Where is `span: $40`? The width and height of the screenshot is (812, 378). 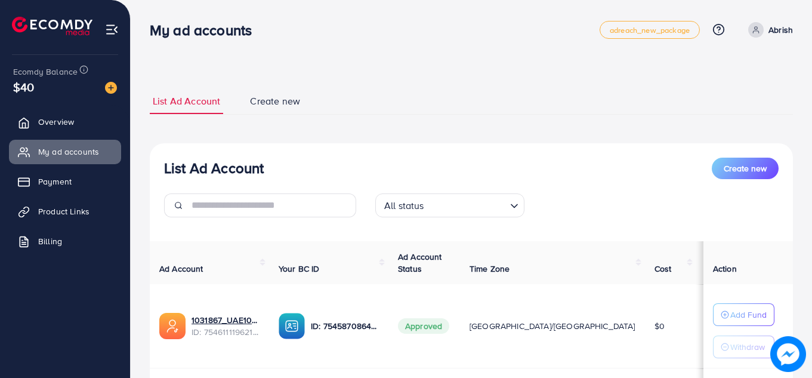
span: $40 is located at coordinates (23, 87).